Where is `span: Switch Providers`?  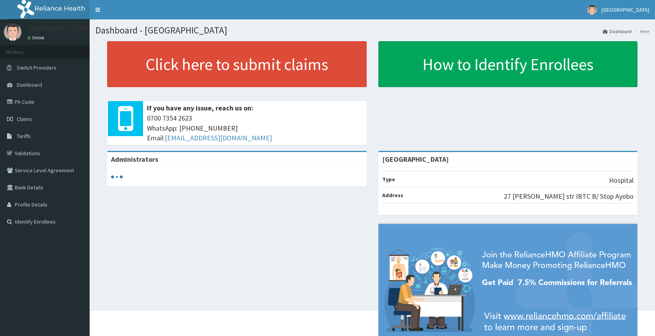
span: Switch Providers is located at coordinates (37, 68).